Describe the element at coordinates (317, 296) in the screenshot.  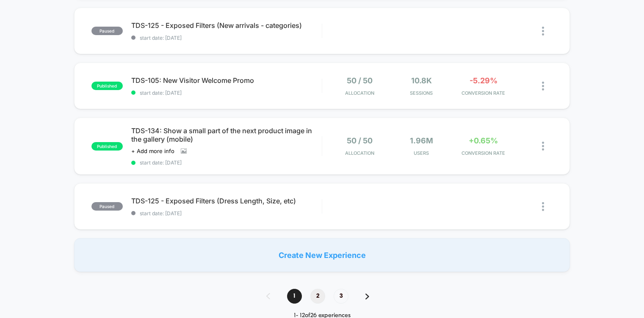
I see `span: 2` at that location.